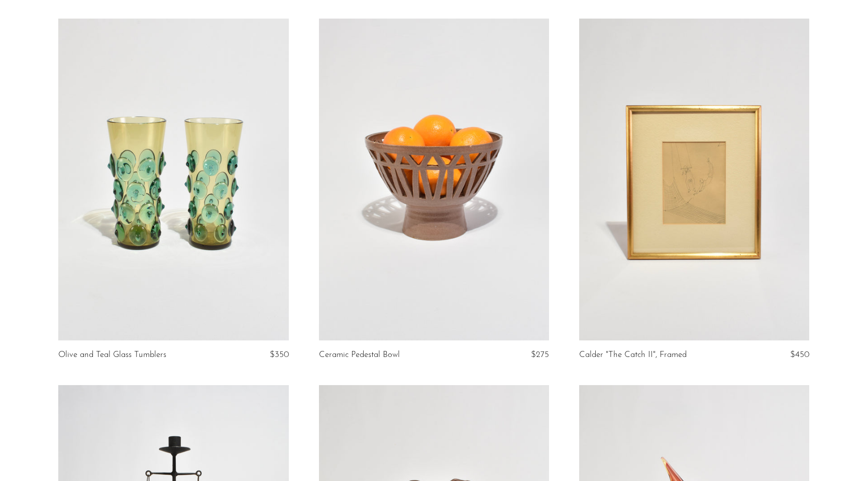 This screenshot has height=481, width=868. I want to click on span: $450, so click(800, 355).